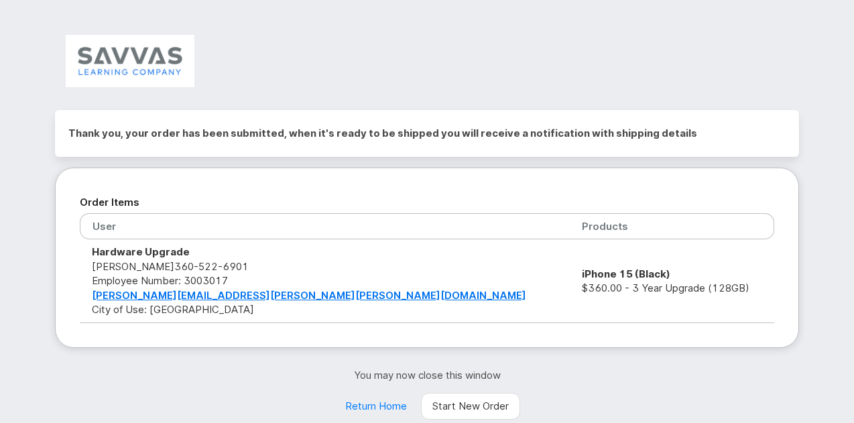  What do you see at coordinates (376, 406) in the screenshot?
I see `a: Return Home` at bounding box center [376, 406].